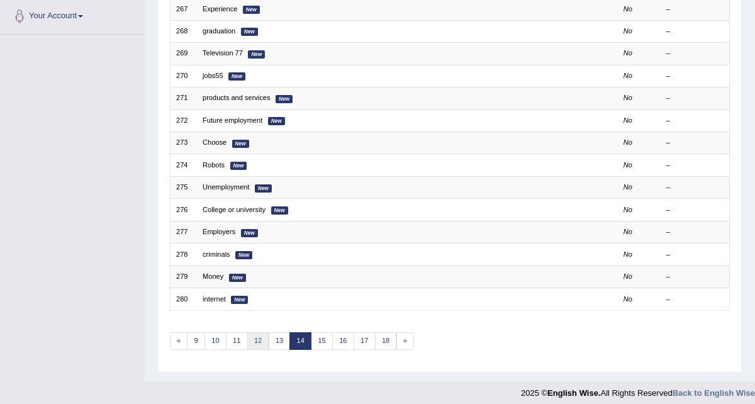 The height and width of the screenshot is (404, 755). Describe the element at coordinates (386, 341) in the screenshot. I see `a: 18` at that location.